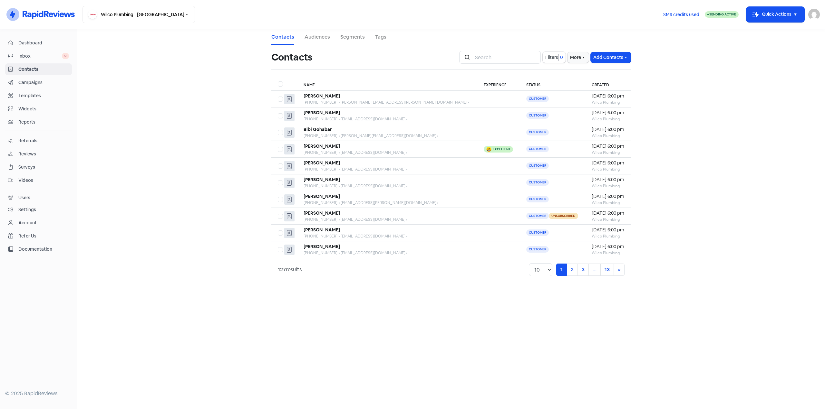 This screenshot has height=409, width=825. Describe the element at coordinates (317, 37) in the screenshot. I see `a: Audiences` at that location.